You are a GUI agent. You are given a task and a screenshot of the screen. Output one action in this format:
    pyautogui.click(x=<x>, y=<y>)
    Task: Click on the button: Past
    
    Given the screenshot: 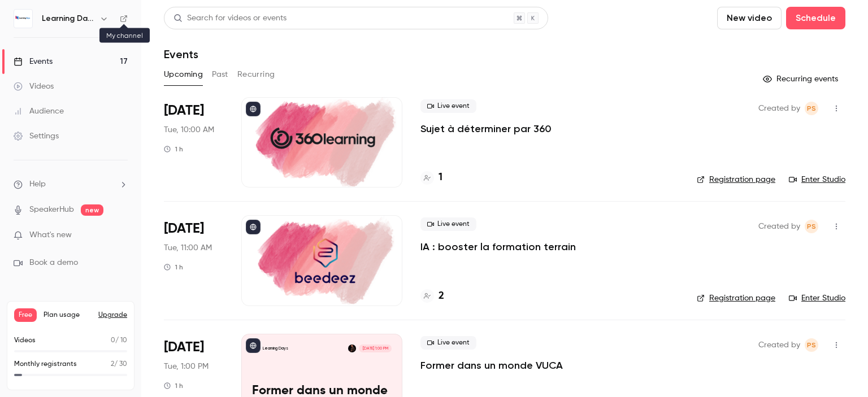 What is the action you would take?
    pyautogui.click(x=220, y=74)
    